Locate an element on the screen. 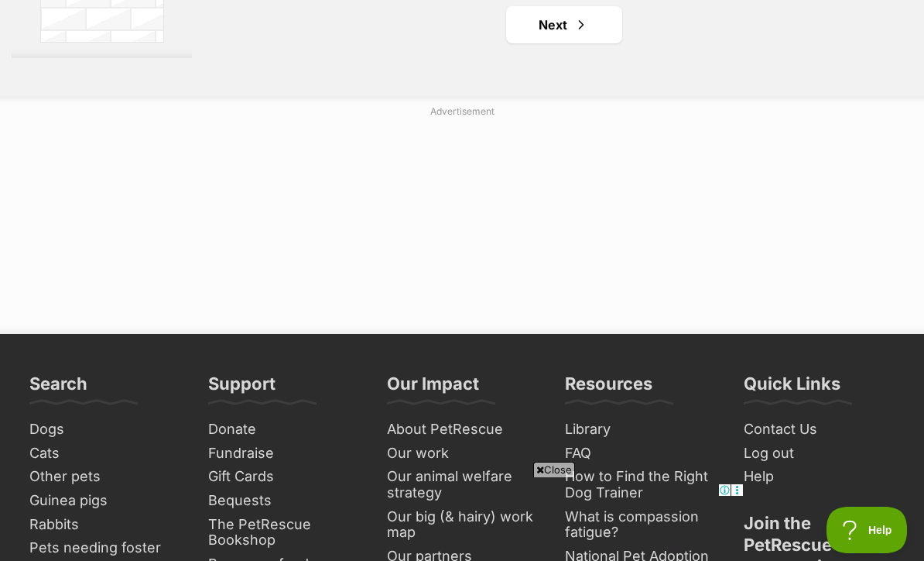  a: Dogs is located at coordinates (104, 429).